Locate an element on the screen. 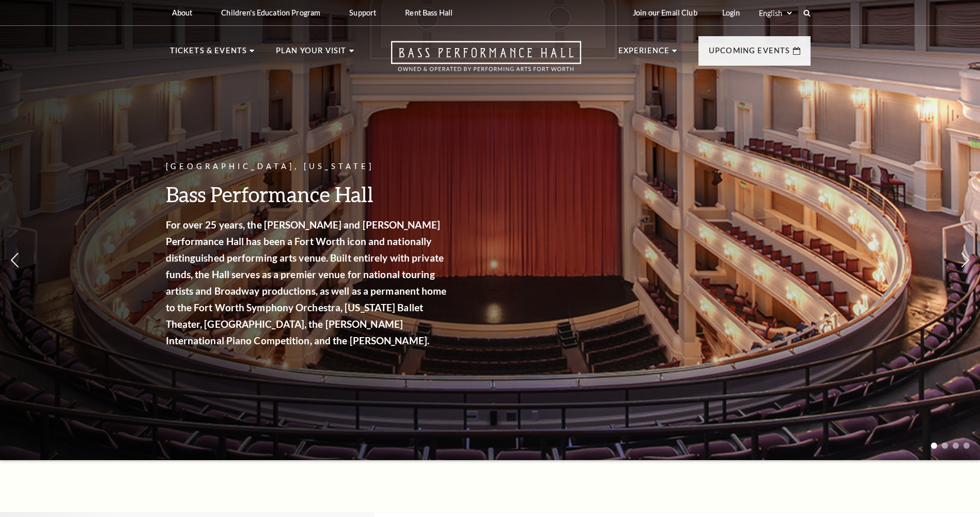 This screenshot has width=980, height=517. p: About is located at coordinates (182, 12).